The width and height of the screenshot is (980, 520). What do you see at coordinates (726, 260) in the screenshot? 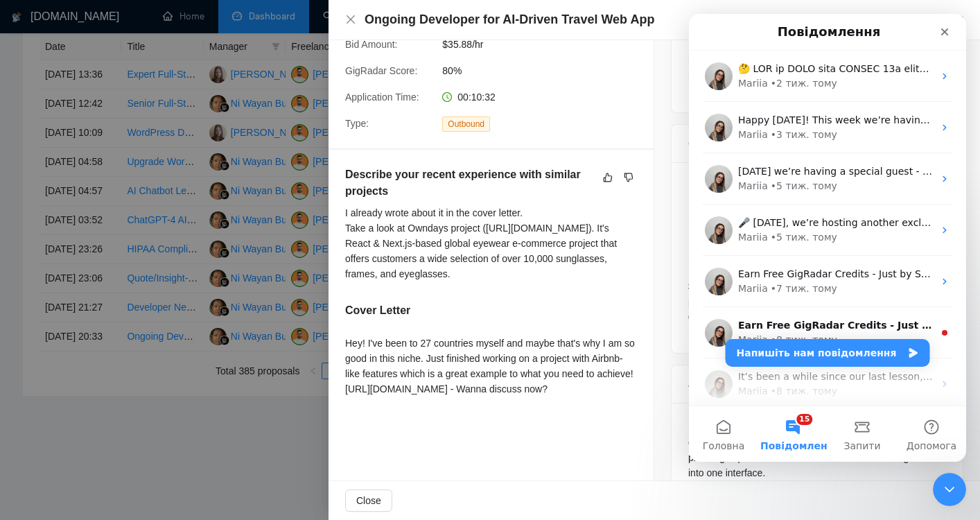
I see `span: Payment Verification` at bounding box center [726, 260].